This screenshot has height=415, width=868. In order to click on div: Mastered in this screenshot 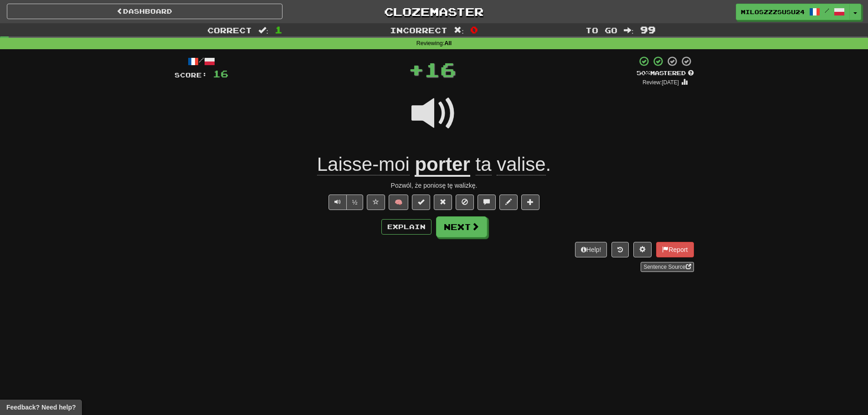, I will do `click(665, 74)`.